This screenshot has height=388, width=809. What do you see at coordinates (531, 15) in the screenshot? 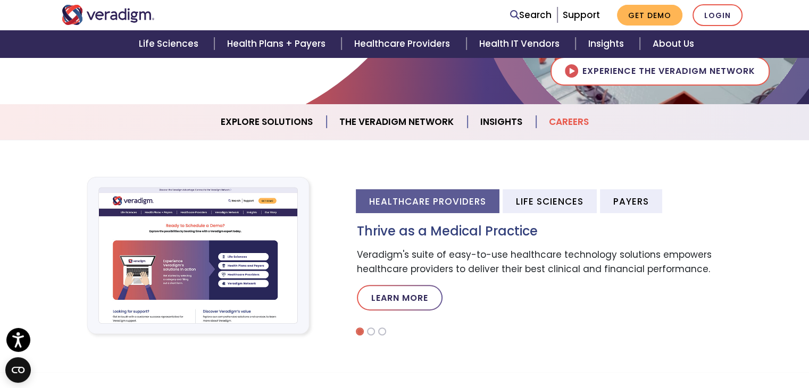
I see `a: Search` at bounding box center [531, 15].